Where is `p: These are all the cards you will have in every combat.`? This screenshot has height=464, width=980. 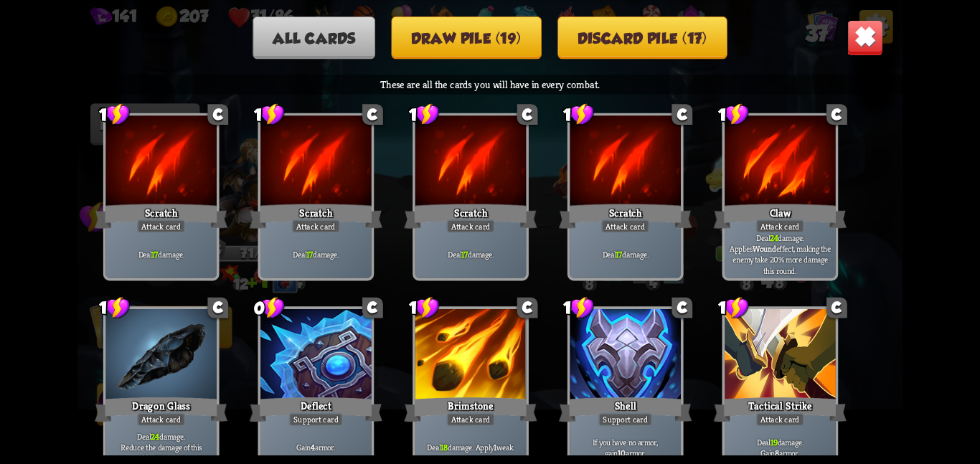 p: These are all the cards you will have in every combat. is located at coordinates (490, 85).